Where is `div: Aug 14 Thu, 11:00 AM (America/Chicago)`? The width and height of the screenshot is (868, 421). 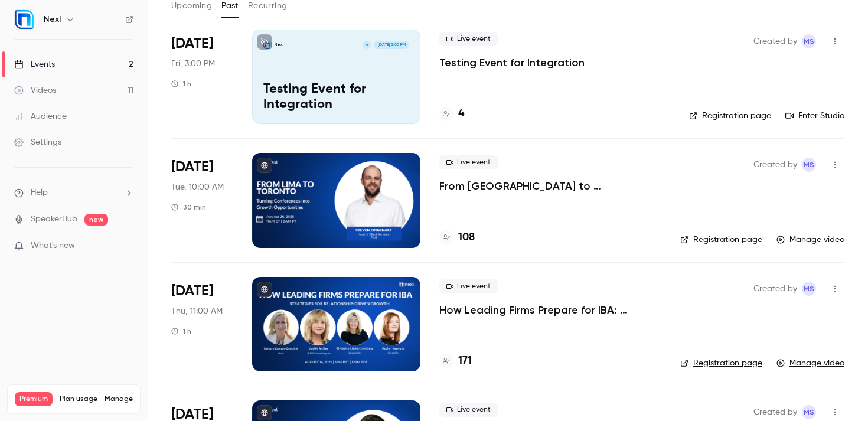 div: Aug 14 Thu, 11:00 AM (America/Chicago) is located at coordinates (202, 324).